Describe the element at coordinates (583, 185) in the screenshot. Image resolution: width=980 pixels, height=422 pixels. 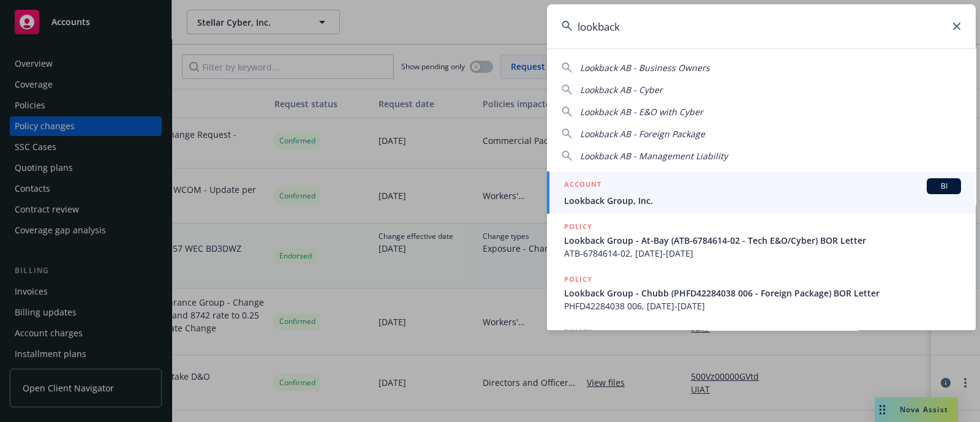
I see `h5: ACCOUNT` at that location.